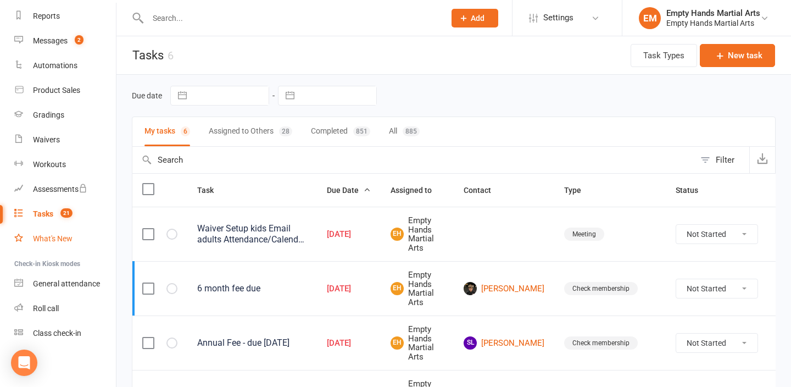 This screenshot has width=791, height=387. Describe the element at coordinates (737, 55) in the screenshot. I see `button: New task` at that location.